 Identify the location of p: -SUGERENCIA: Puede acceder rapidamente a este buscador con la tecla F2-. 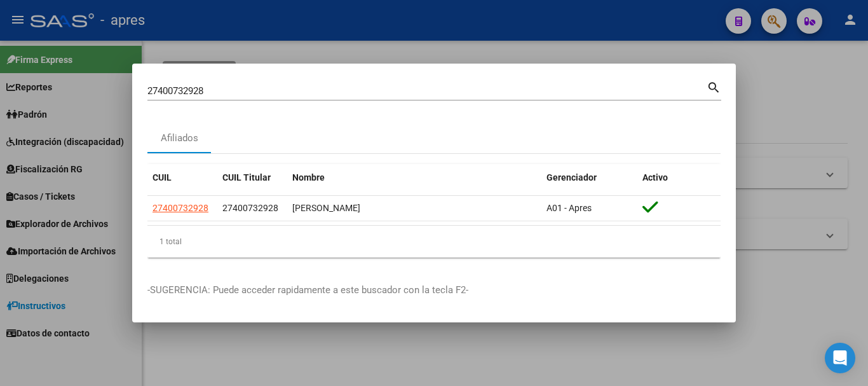
(434, 290).